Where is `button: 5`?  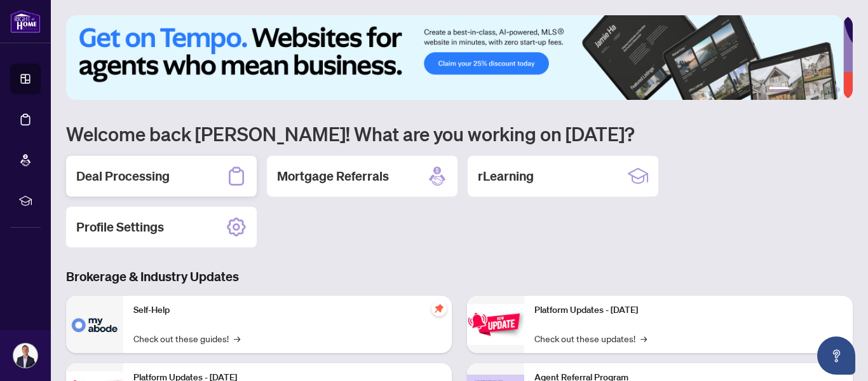
button: 5 is located at coordinates (827, 89).